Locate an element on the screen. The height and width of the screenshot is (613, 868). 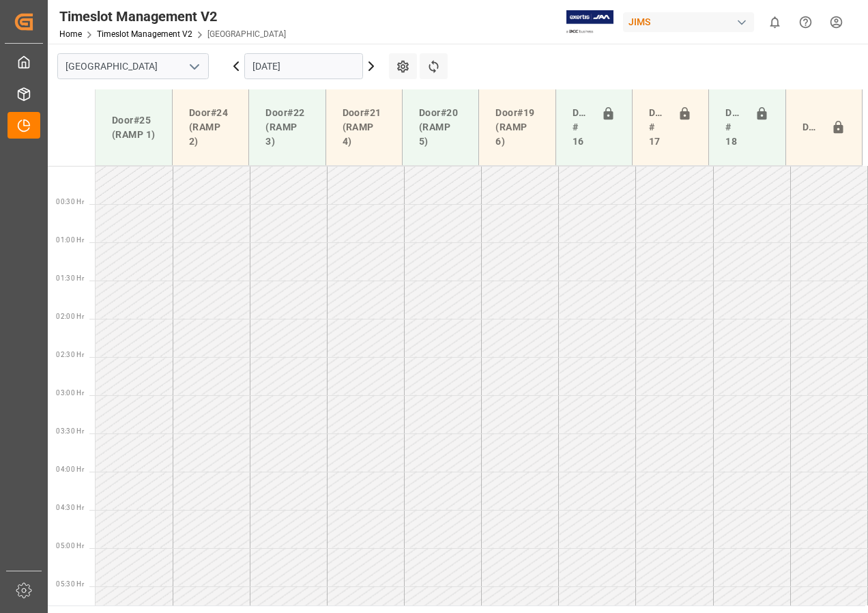
button: JIMS is located at coordinates (691, 22).